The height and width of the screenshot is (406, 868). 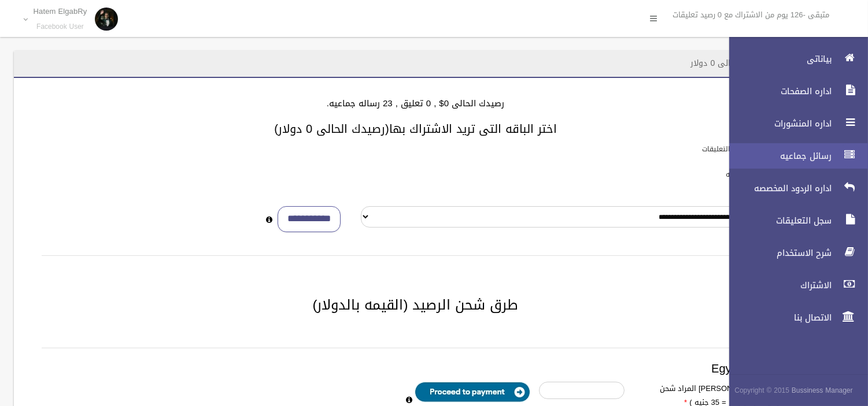 I want to click on a: اداره الردود المخصصه, so click(x=793, y=188).